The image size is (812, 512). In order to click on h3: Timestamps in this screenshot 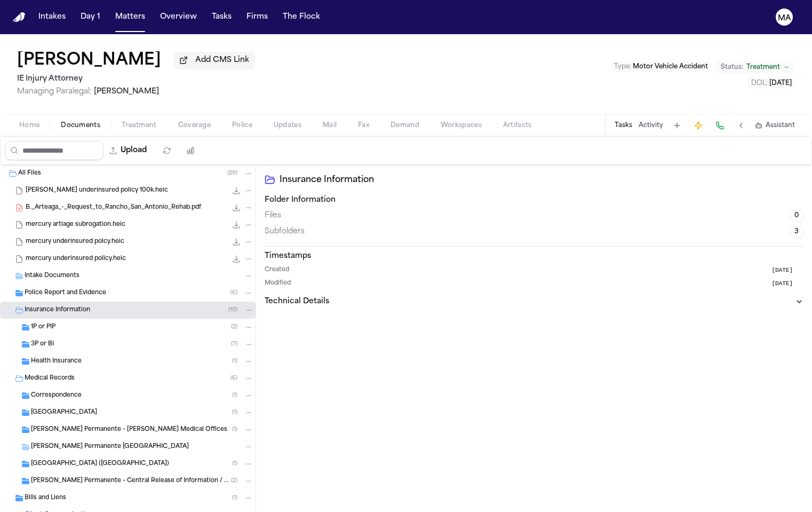, I will do `click(534, 256)`.